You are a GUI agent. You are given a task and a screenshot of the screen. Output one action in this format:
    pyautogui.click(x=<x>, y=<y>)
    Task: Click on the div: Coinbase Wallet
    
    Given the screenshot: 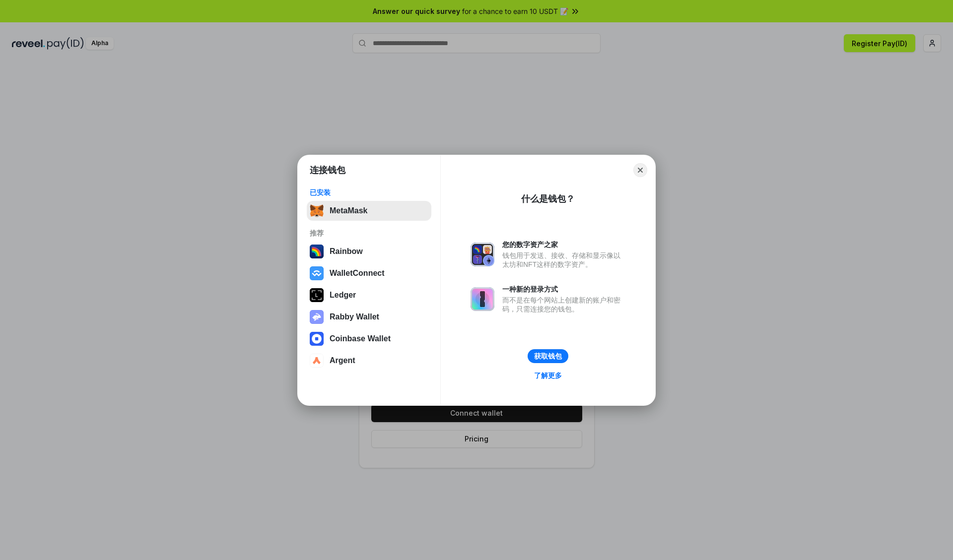 What is the action you would take?
    pyautogui.click(x=360, y=339)
    